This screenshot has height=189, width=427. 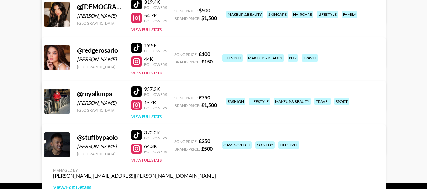 I want to click on div: sport, so click(x=341, y=101).